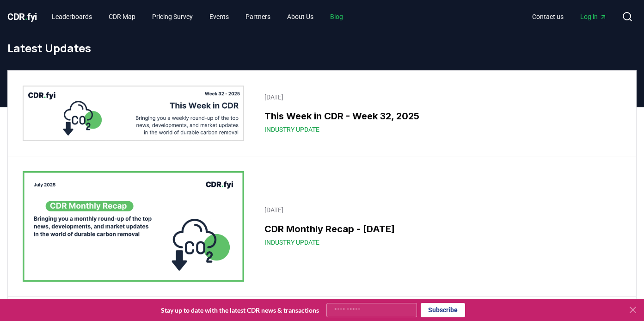 Image resolution: width=644 pixels, height=321 pixels. Describe the element at coordinates (594, 16) in the screenshot. I see `span: Log in` at that location.